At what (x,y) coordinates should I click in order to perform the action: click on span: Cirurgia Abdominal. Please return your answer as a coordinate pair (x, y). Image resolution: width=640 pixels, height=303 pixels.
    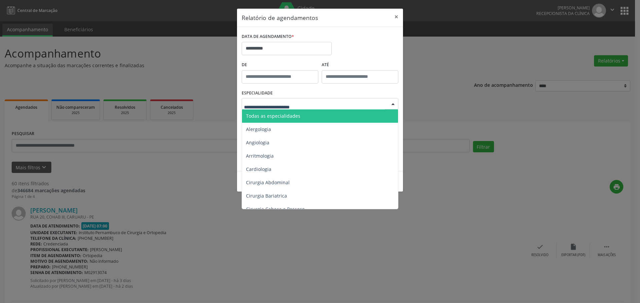
    Looking at the image, I should click on (267, 183).